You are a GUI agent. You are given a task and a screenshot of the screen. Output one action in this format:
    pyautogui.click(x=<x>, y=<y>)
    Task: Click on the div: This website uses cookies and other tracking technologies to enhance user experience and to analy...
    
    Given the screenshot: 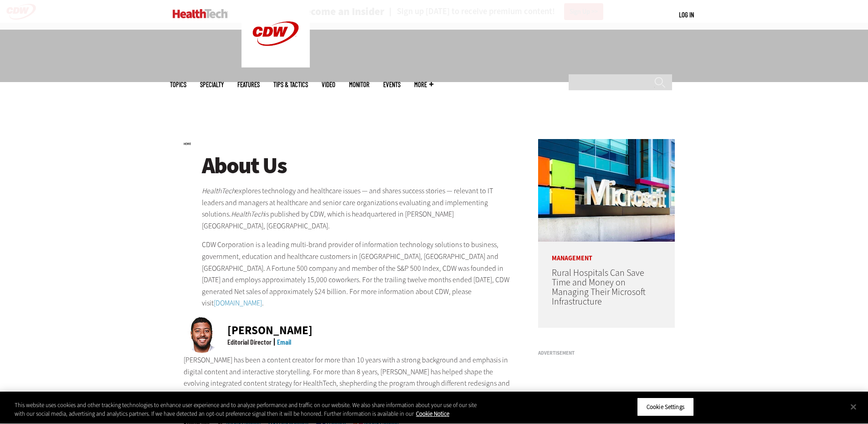 What is the action you would take?
    pyautogui.click(x=246, y=409)
    